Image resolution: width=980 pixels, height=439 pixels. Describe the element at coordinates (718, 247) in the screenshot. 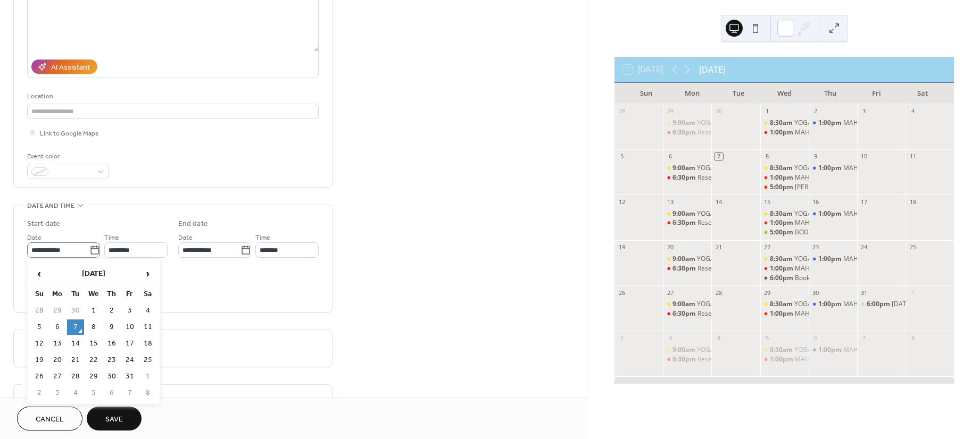

I see `div: 21` at that location.